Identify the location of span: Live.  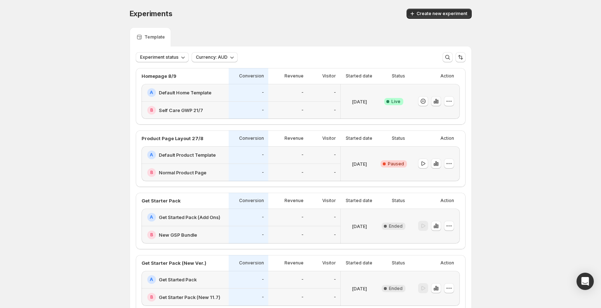
(396, 101).